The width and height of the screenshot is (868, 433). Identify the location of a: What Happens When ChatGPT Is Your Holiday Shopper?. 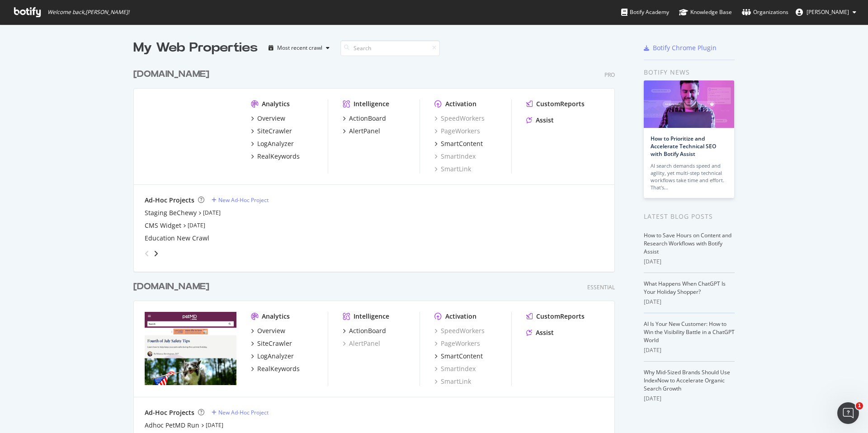
(684, 288).